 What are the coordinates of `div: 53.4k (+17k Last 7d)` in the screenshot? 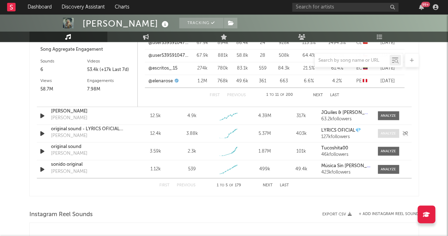 It's located at (111, 70).